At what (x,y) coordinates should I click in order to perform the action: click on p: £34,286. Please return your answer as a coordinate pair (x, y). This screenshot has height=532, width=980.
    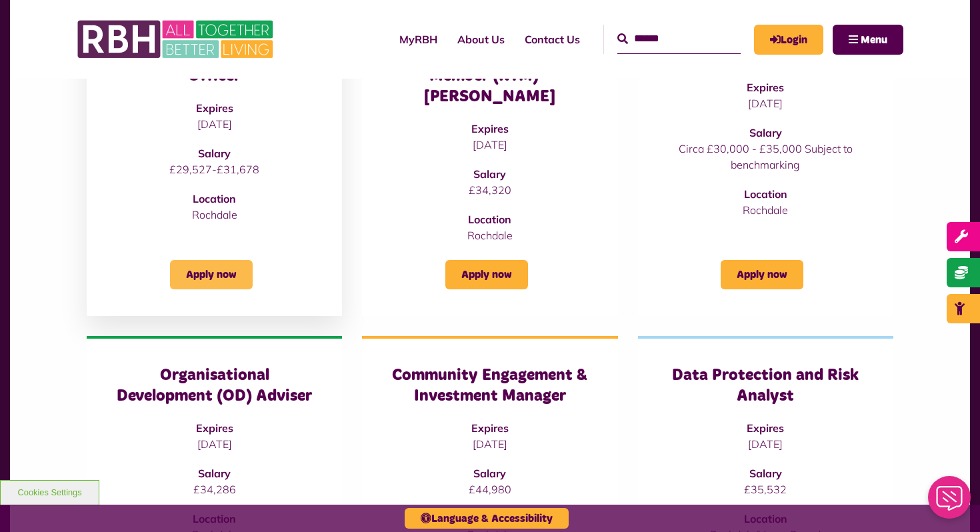
    Looking at the image, I should click on (214, 489).